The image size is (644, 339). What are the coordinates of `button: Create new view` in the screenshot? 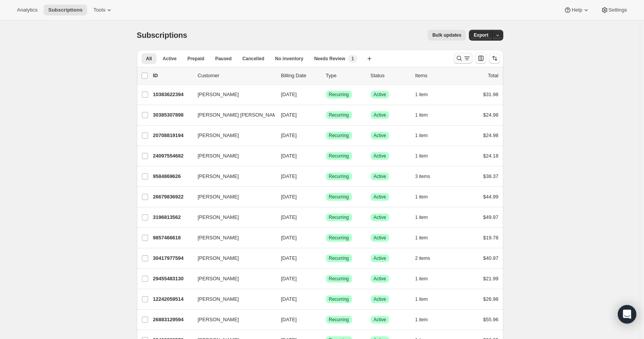 It's located at (369, 58).